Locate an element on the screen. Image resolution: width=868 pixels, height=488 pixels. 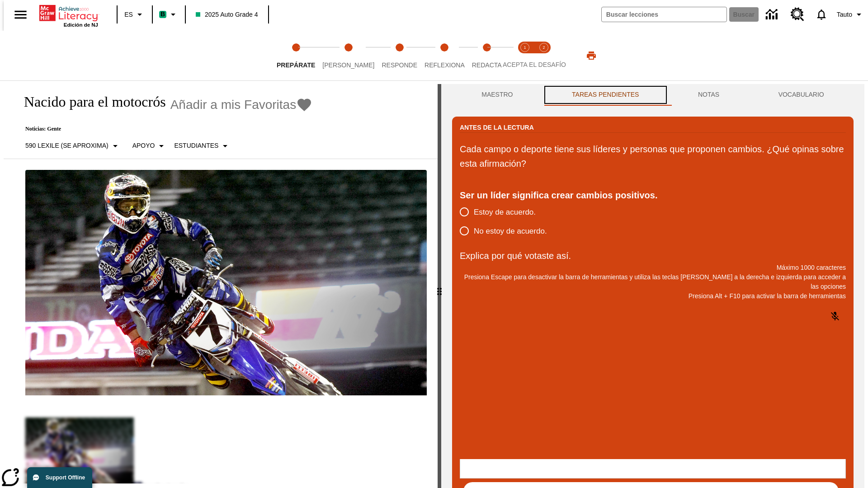
button: Redacta step 5 of 5 is located at coordinates (487, 56).